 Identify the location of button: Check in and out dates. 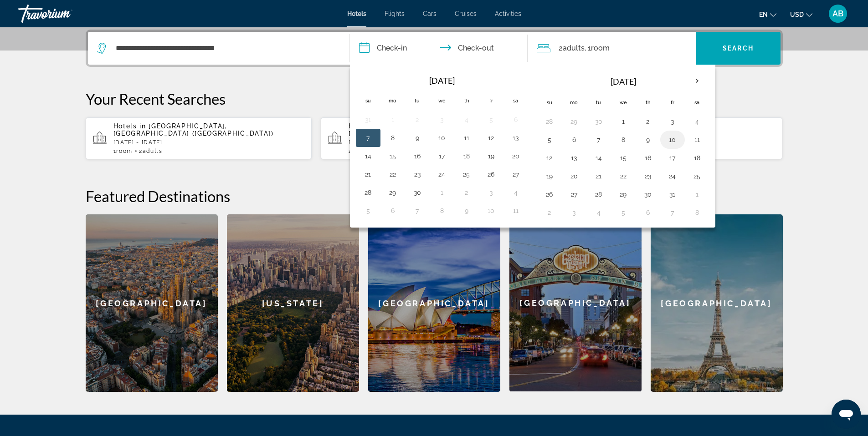
(439, 48).